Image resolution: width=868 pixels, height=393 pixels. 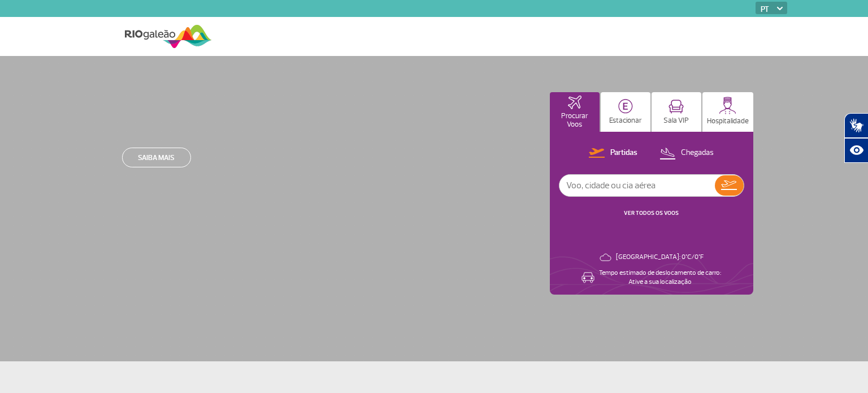 I want to click on p: Hospitalidade, so click(x=728, y=121).